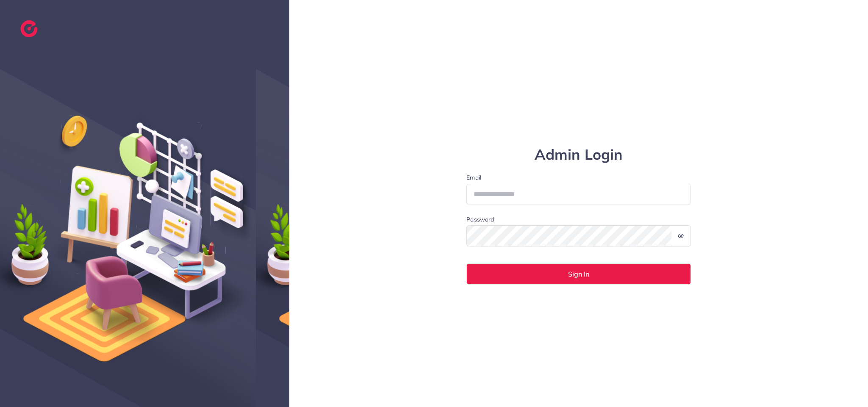 The height and width of the screenshot is (407, 868). What do you see at coordinates (579, 155) in the screenshot?
I see `h1: Admin Login` at bounding box center [579, 155].